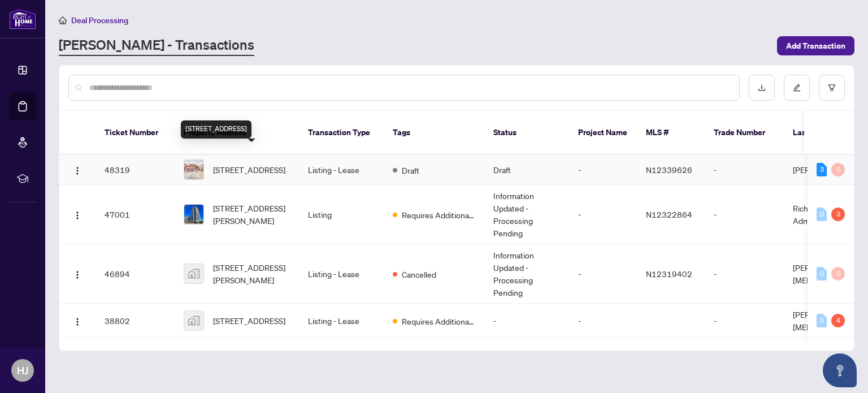  I want to click on td: 47001, so click(135, 214).